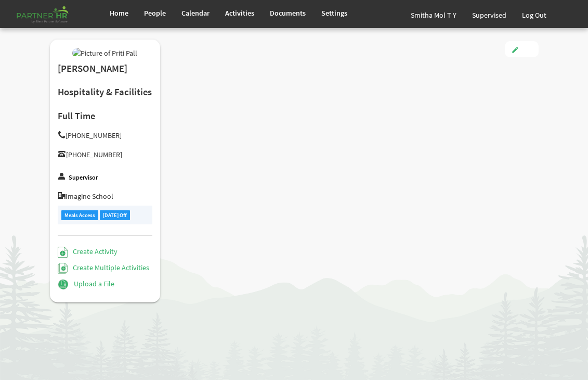 Image resolution: width=588 pixels, height=380 pixels. Describe the element at coordinates (434, 15) in the screenshot. I see `a: Smitha Mol T Y` at that location.